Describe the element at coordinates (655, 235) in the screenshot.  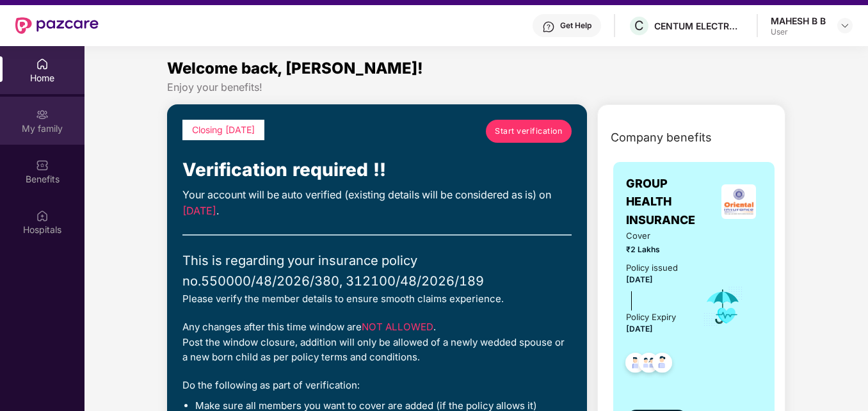
I see `span: Cover` at that location.